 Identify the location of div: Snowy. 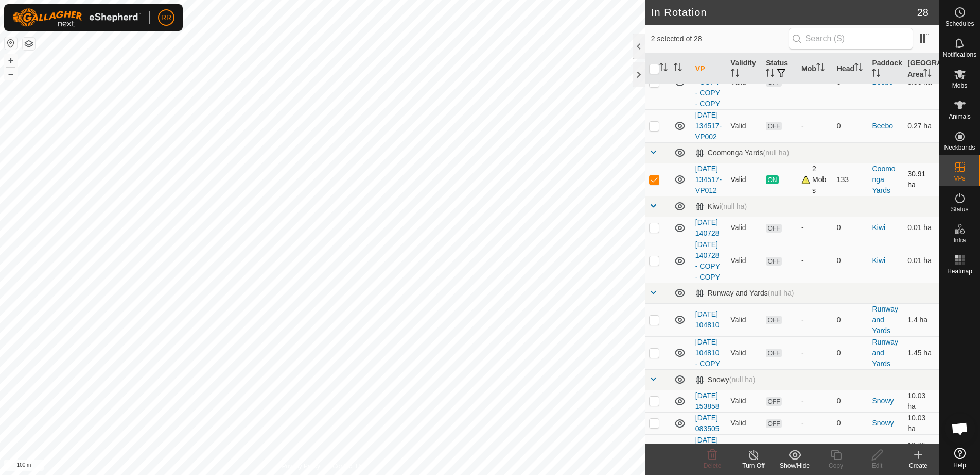
(725, 379).